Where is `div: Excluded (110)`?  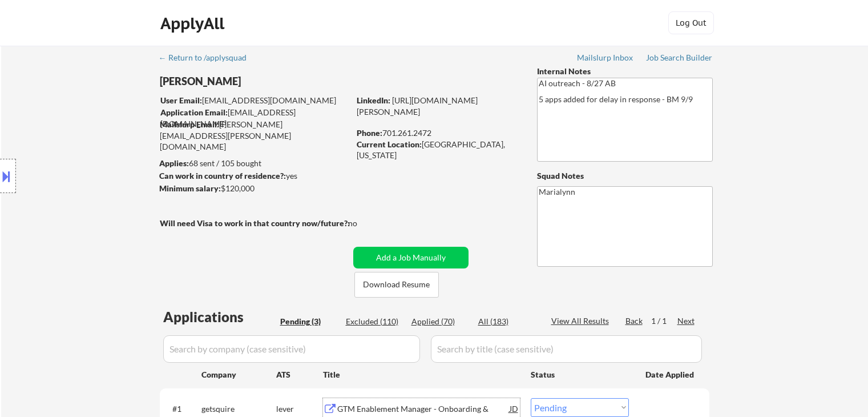
div: Excluded (110) is located at coordinates (374, 322).